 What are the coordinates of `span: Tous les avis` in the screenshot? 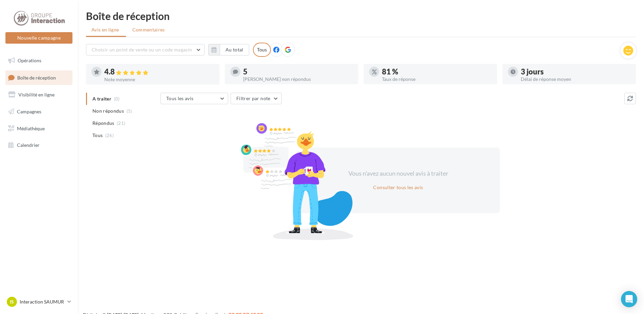 It's located at (180, 98).